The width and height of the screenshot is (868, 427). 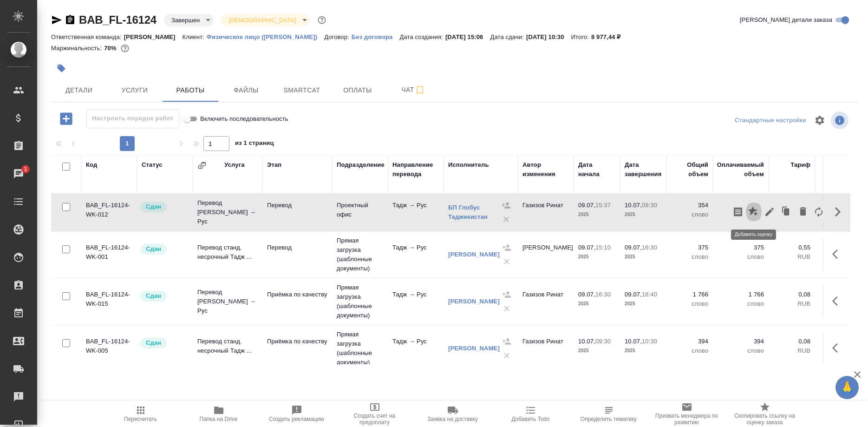 What do you see at coordinates (508, 37) in the screenshot?
I see `p: Дата сдачи:` at bounding box center [508, 37].